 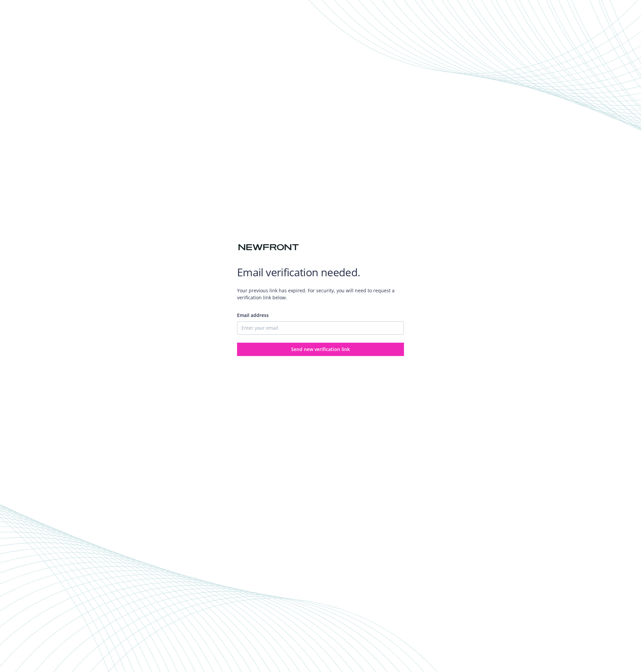 What do you see at coordinates (268, 247) in the screenshot?
I see `img: Newfront logo` at bounding box center [268, 247].